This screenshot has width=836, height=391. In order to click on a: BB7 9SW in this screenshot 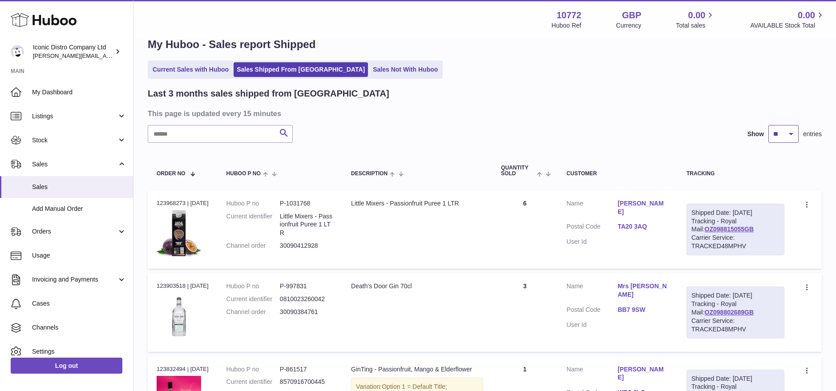, I will do `click(643, 310)`.